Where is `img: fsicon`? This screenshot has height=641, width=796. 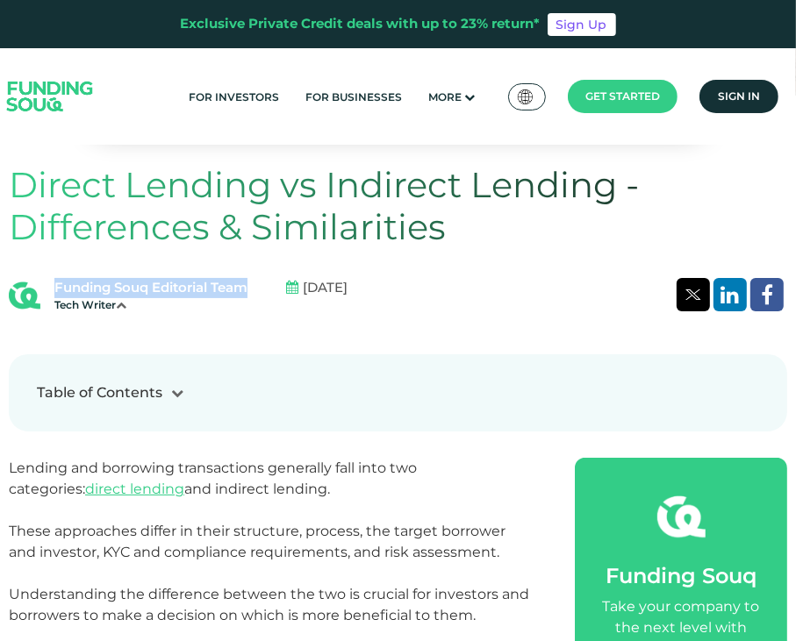
img: fsicon is located at coordinates (681, 517).